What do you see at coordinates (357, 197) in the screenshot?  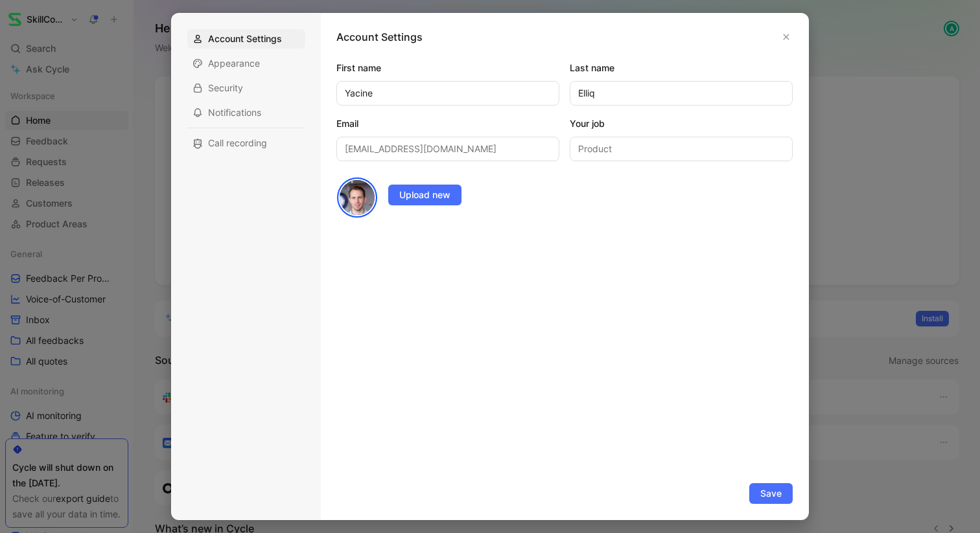 I see `img: avatar` at bounding box center [357, 197].